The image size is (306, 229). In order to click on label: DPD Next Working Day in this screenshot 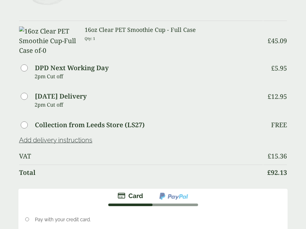, I will do `click(72, 68)`.